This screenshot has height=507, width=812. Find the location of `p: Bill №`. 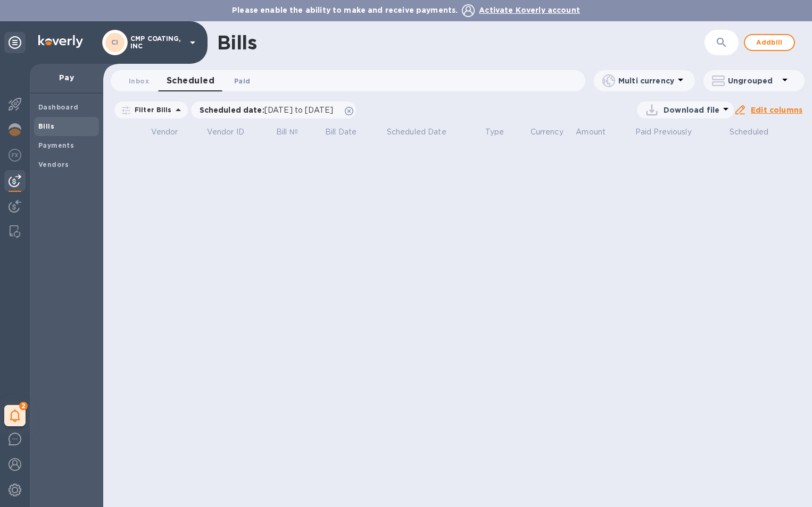

p: Bill № is located at coordinates (287, 132).